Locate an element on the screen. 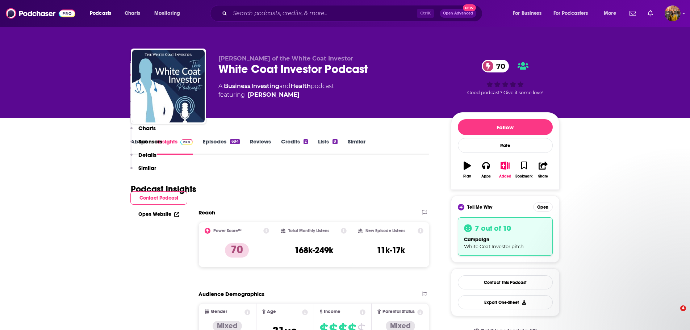 The image size is (690, 330). button: Export One-Sheet is located at coordinates (505, 302).